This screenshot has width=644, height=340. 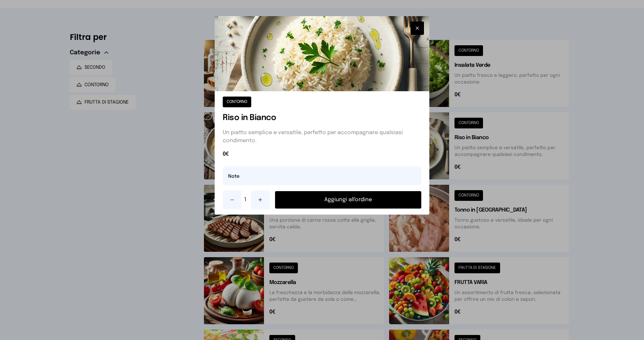 What do you see at coordinates (322, 137) in the screenshot?
I see `p: Un piatto semplice e versatile, perfetto per accompagnare qualsiasi condimento.` at bounding box center [322, 137].